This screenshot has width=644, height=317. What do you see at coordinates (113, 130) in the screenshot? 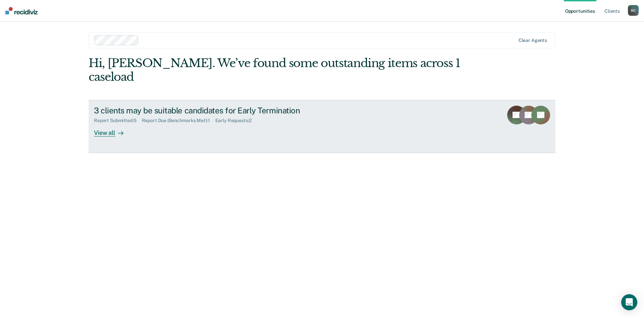
I see `div: View all` at bounding box center [113, 130].